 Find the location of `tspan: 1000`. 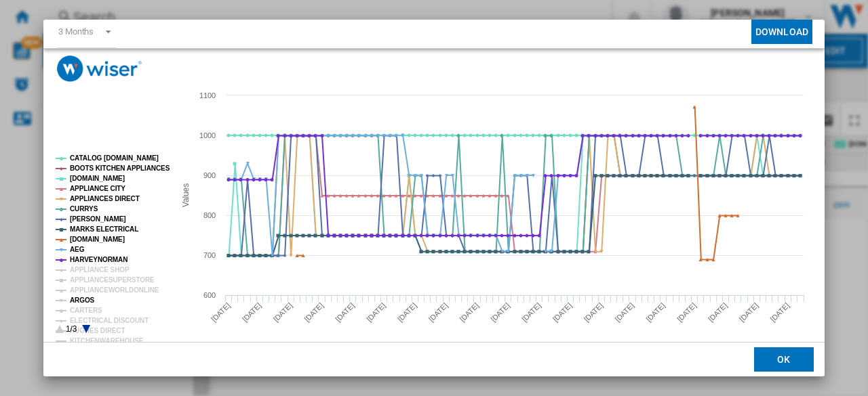

tspan: 1000 is located at coordinates (208, 135).